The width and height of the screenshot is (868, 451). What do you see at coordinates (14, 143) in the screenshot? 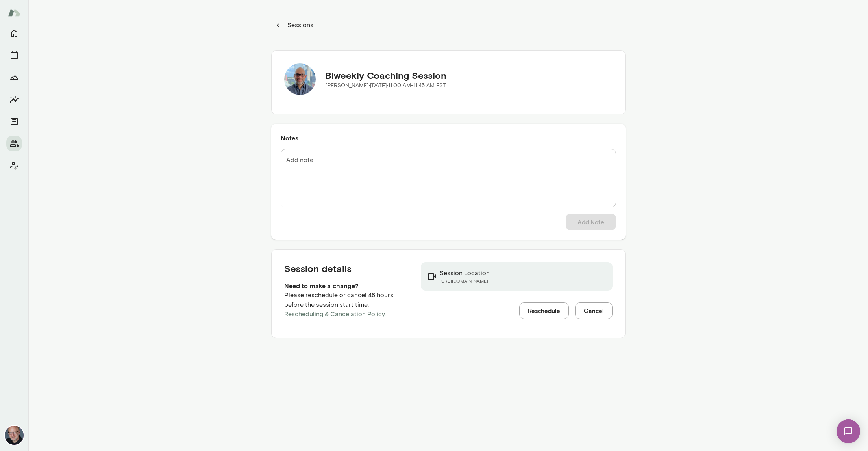
I see `button: Members` at bounding box center [14, 143].